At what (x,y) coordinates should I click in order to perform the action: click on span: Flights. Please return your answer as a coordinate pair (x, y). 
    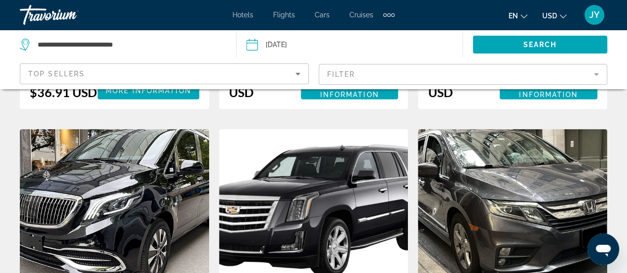
    Looking at the image, I should click on (284, 15).